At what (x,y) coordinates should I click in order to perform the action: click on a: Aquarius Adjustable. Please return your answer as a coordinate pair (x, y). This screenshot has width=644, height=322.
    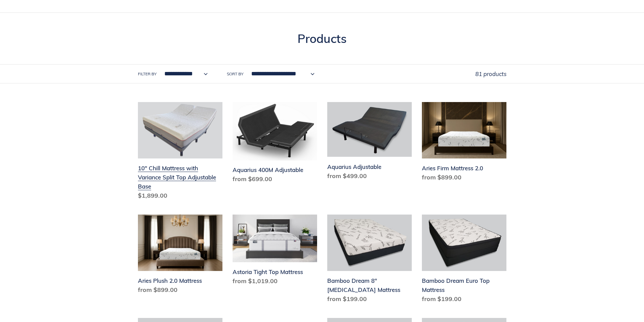
    Looking at the image, I should click on (370, 143).